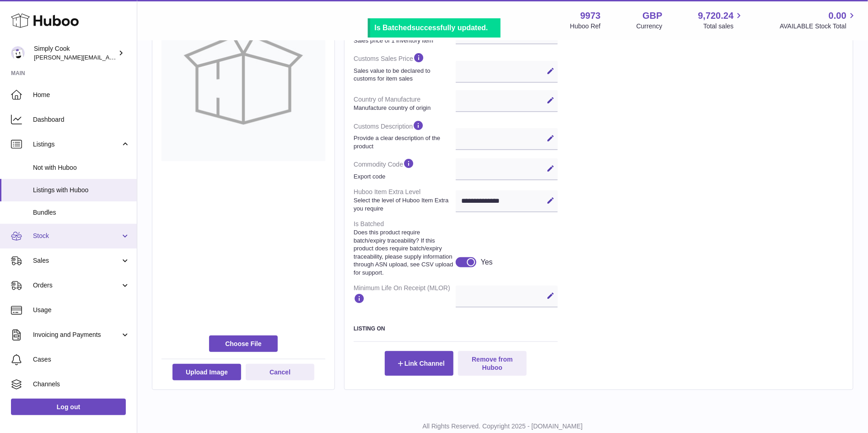  I want to click on strong: Sales price of 1 inventory item, so click(404, 40).